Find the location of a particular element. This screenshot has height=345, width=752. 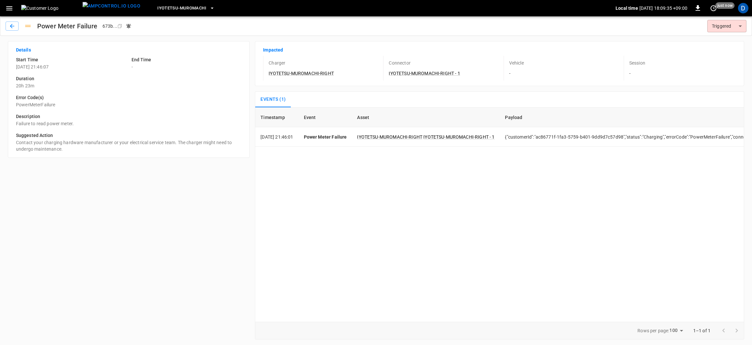

div: profile-icon is located at coordinates (743, 8).